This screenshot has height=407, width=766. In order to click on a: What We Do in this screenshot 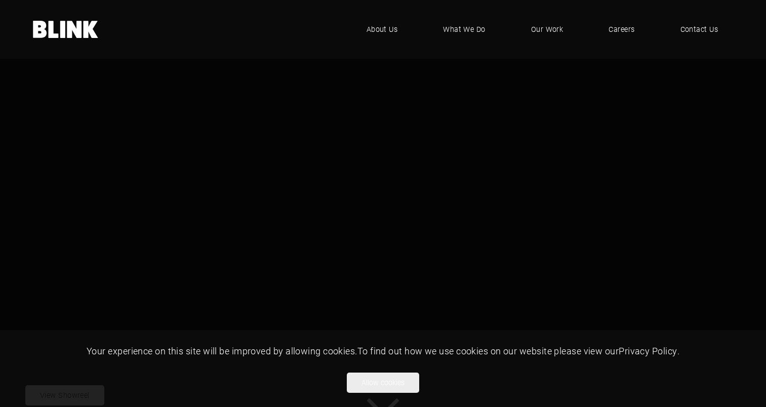, I will do `click(464, 29)`.